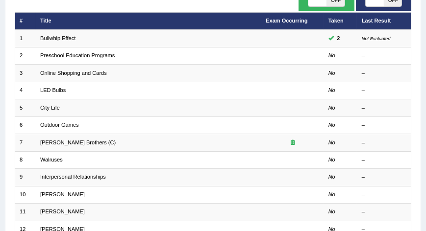 This screenshot has width=426, height=231. What do you see at coordinates (53, 90) in the screenshot?
I see `a: LED Bulbs` at bounding box center [53, 90].